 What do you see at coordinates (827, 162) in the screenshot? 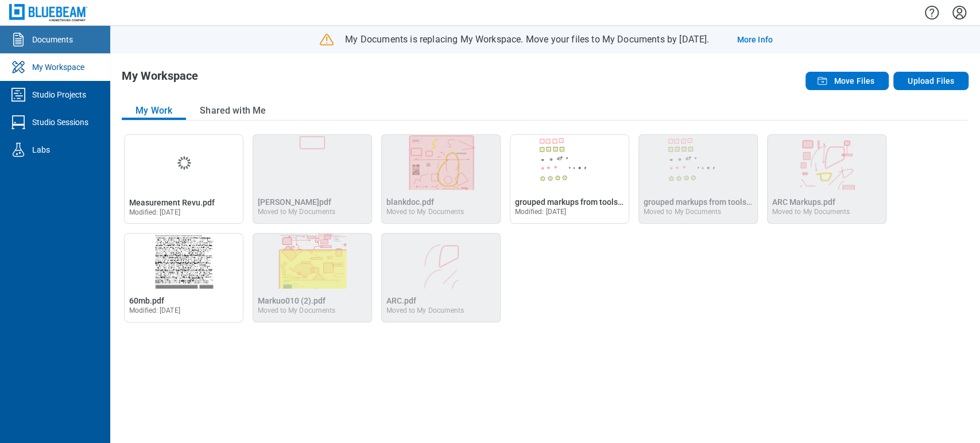
I see `img: ARC Markups.pdf` at bounding box center [827, 162].